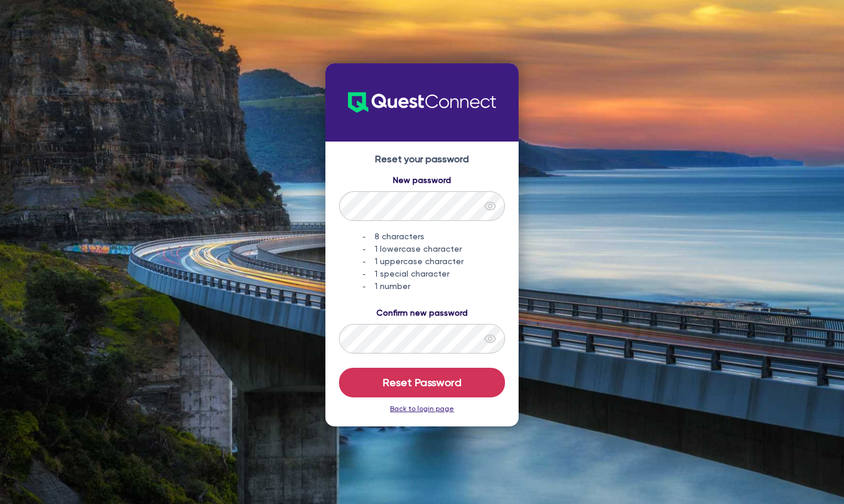 Image resolution: width=844 pixels, height=504 pixels. I want to click on button: Reset Password, so click(422, 383).